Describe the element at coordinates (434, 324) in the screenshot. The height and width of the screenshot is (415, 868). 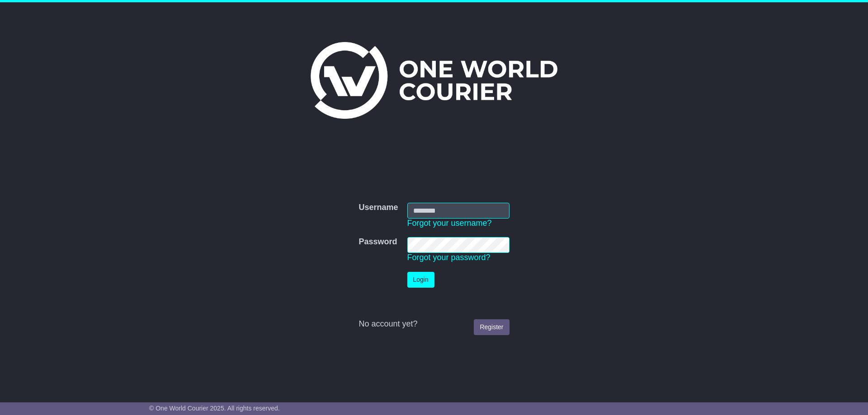
I see `div: No account yet?` at that location.